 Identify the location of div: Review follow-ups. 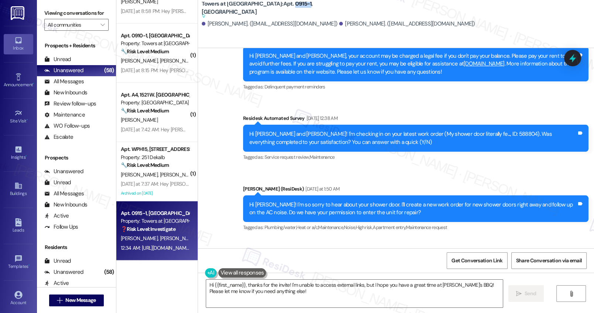
(70, 104).